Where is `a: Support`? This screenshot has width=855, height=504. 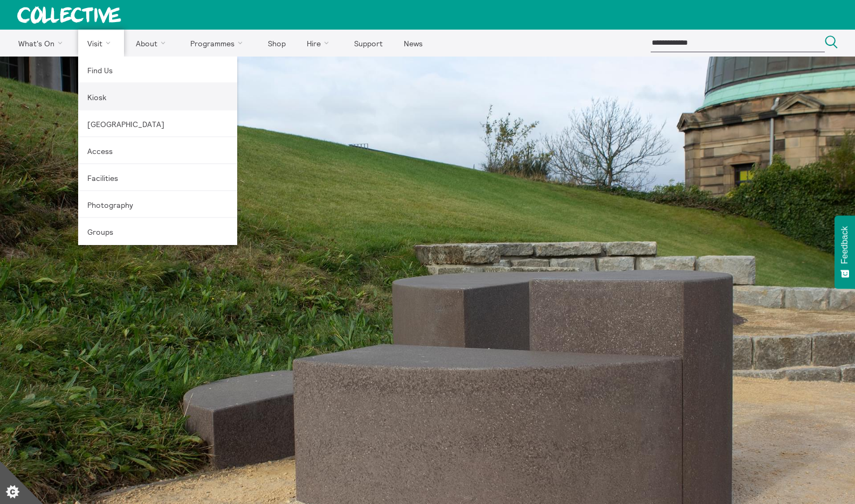 a: Support is located at coordinates (368, 43).